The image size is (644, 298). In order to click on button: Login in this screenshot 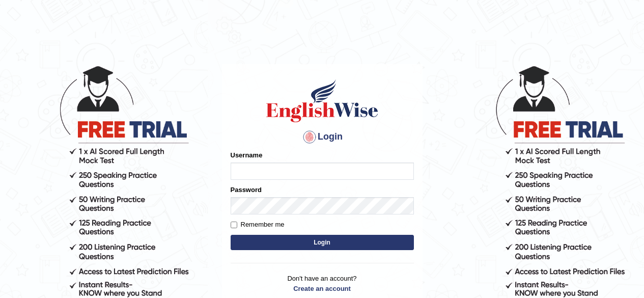, I will do `click(322, 242)`.